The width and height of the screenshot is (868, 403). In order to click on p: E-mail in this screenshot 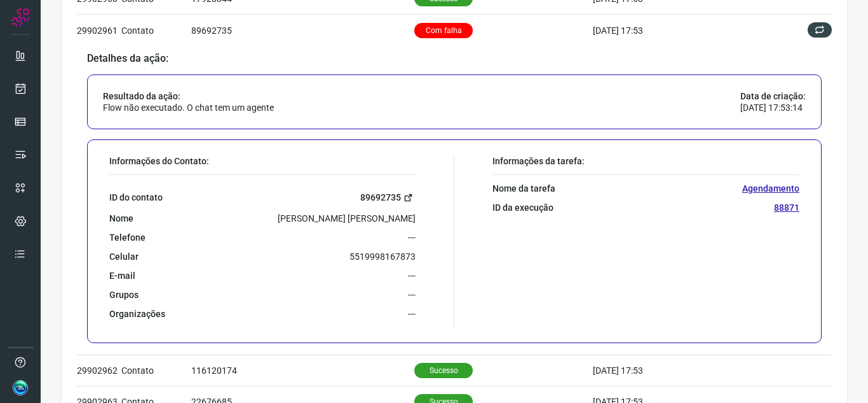, I will do `click(122, 275)`.